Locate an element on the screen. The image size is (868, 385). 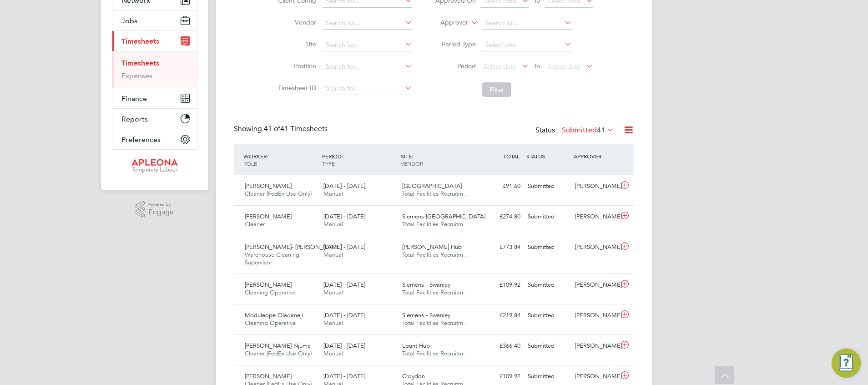
span: Lount Hub is located at coordinates (416, 345).